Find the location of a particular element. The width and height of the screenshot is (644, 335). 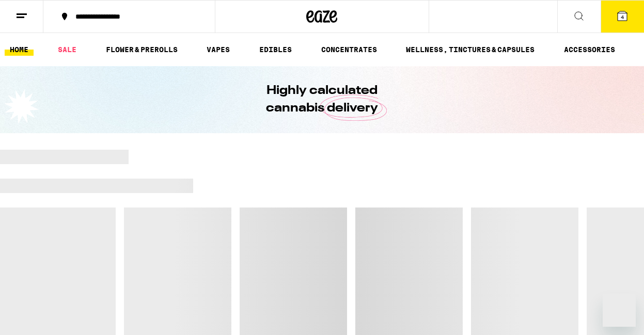

a: FLOWER & PREROLLS is located at coordinates (141, 50).